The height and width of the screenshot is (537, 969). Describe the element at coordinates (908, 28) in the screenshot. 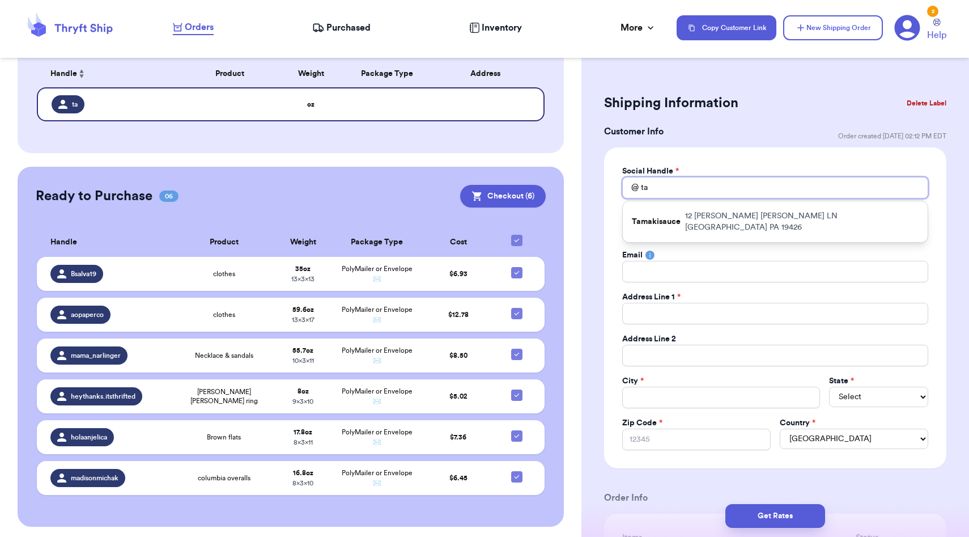

I see `a: 2` at that location.